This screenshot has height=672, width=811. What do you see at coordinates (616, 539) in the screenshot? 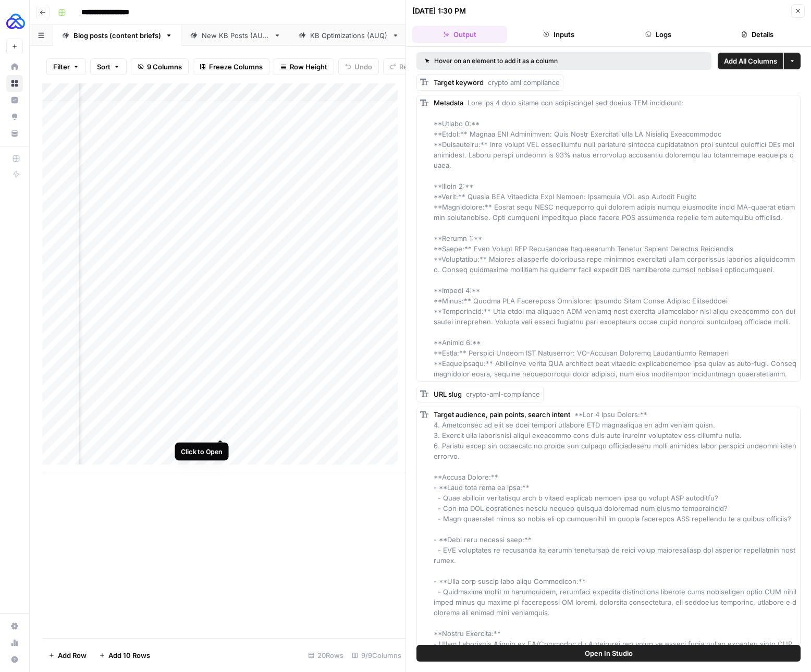
I see `span: **Lor 4 Ipsu Dolors:** 4. Ametconsec ad elit se doei tempori utlabore ETD magnaaliqua en adm veni...` at bounding box center [616, 539].